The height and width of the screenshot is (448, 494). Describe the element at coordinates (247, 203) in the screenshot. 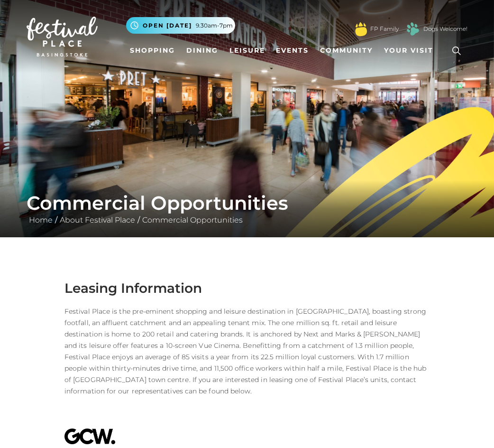

I see `h1: Commercial Opportunities` at that location.